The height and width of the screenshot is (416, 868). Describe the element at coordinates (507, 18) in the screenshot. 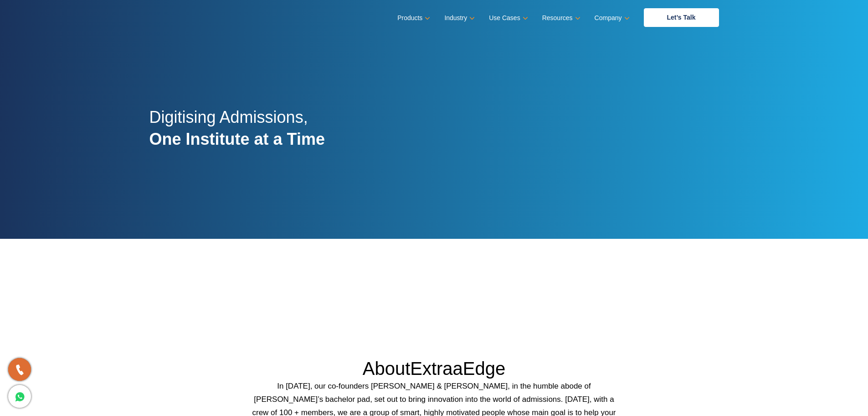

I see `a: Use Cases` at that location.